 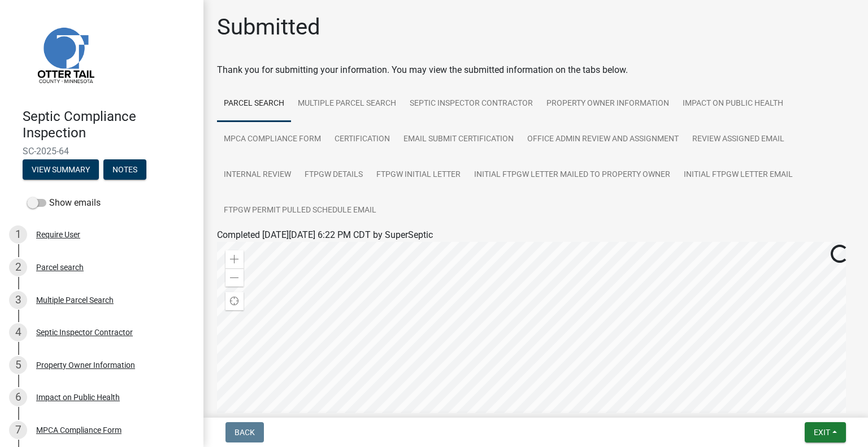 I want to click on a: Property Owner Information, so click(x=608, y=104).